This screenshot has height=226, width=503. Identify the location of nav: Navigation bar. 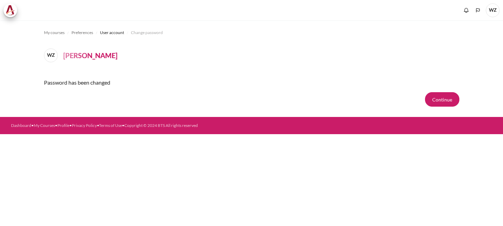
(252, 33).